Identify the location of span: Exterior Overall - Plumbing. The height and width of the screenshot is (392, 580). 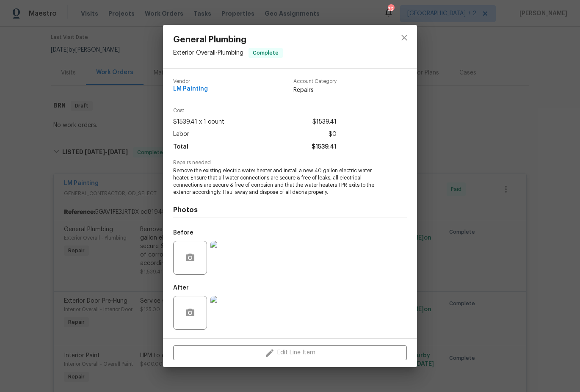
(208, 53).